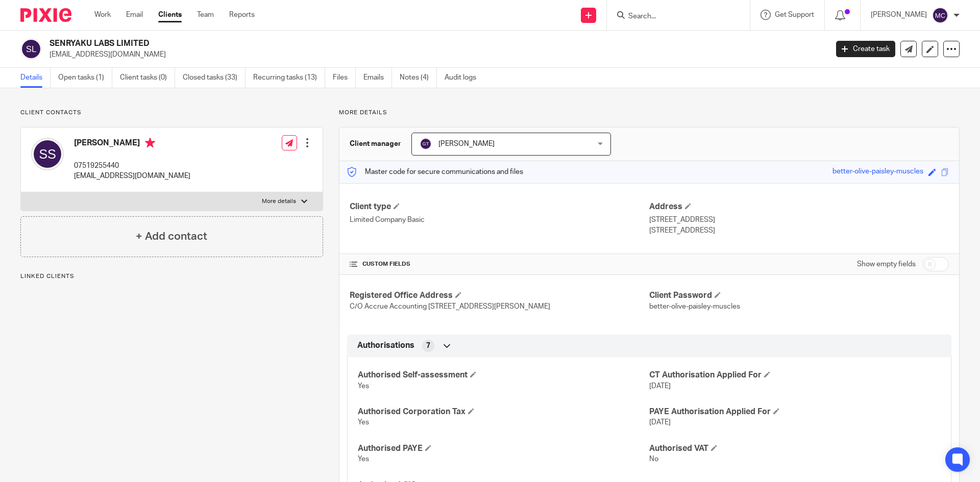 This screenshot has height=482, width=980. Describe the element at coordinates (795, 375) in the screenshot. I see `h4: CT Authorisation Applied For` at that location.